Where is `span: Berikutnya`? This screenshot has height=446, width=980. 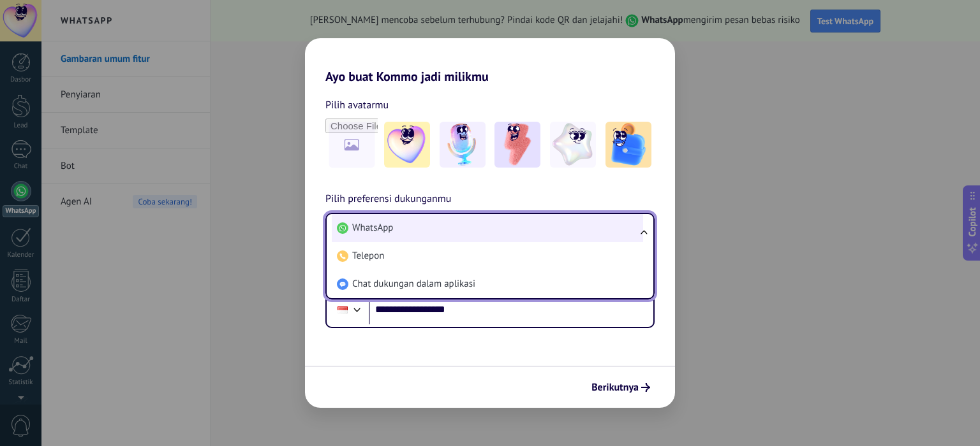 span: Berikutnya is located at coordinates (615, 388).